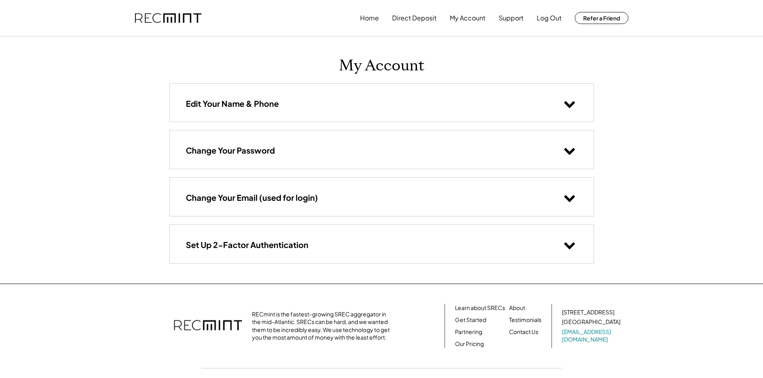  I want to click on h3: Change Your Email (used for login), so click(252, 198).